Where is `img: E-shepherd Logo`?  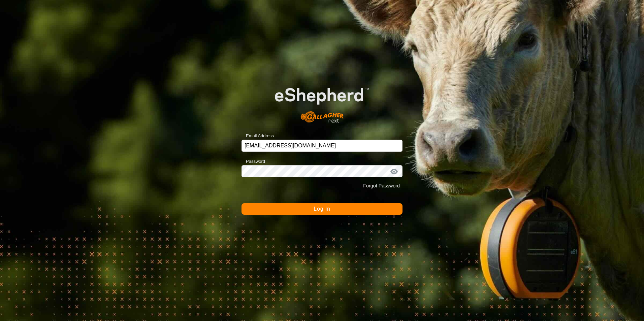
img: E-shepherd Logo is located at coordinates (322, 102).